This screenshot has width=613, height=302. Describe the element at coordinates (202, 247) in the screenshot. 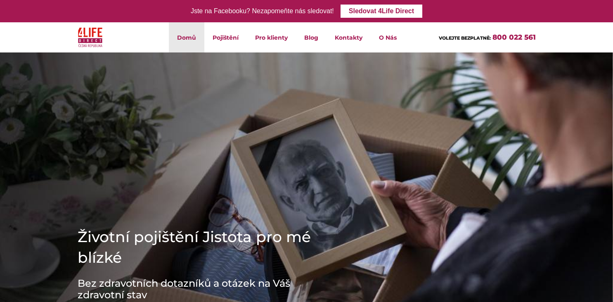

I see `h1: Životní pojištění Jistota pro mé blízké` at that location.